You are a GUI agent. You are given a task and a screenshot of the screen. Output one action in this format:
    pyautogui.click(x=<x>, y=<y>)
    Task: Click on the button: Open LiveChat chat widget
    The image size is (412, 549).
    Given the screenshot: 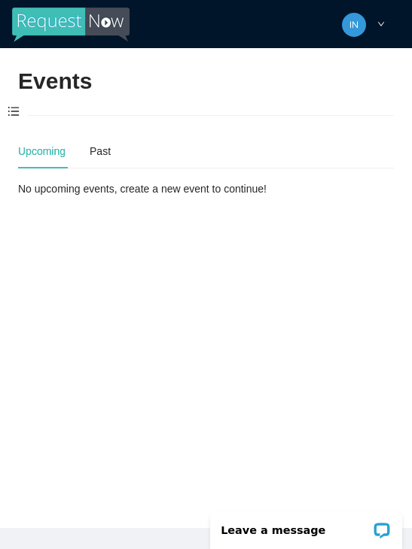 What is the action you would take?
    pyautogui.click(x=182, y=29)
    